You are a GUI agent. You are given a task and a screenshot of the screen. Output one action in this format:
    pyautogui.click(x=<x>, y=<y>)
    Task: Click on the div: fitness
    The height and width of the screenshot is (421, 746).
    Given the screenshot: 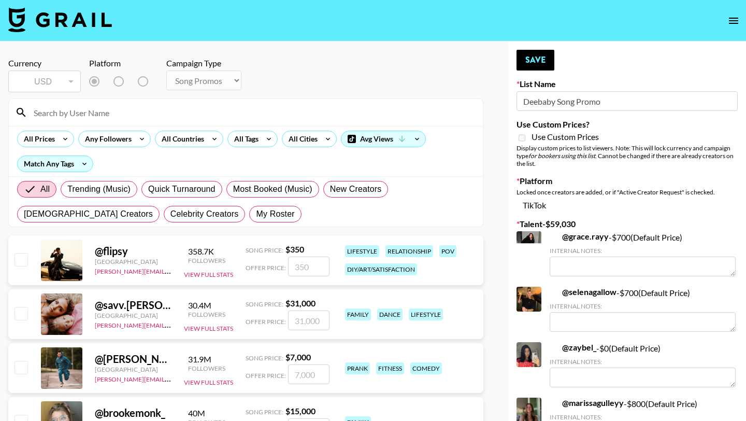 What is the action you would take?
    pyautogui.click(x=390, y=368)
    